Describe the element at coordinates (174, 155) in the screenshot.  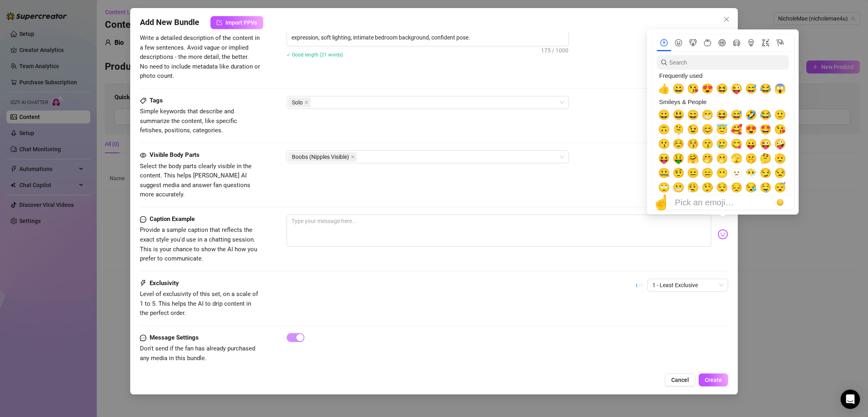
I see `strong: Visible Body Parts` at that location.